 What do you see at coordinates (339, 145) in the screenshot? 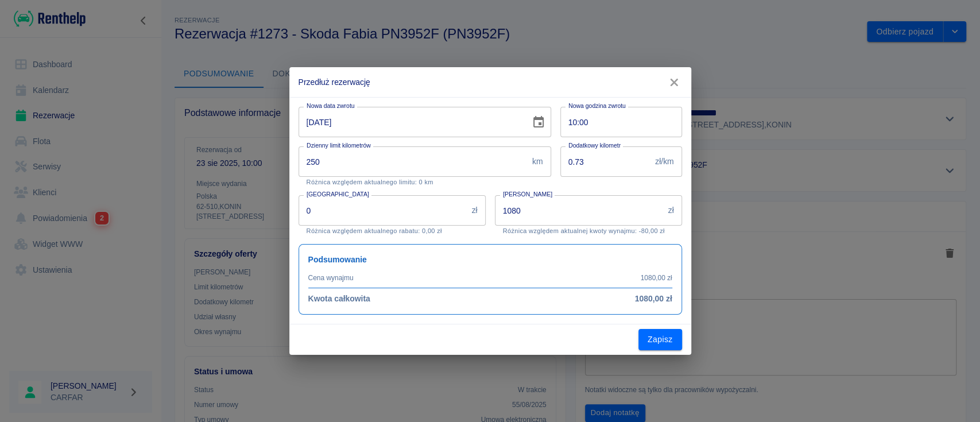
I see `label: Dzienny limit kilometrów` at bounding box center [339, 145].